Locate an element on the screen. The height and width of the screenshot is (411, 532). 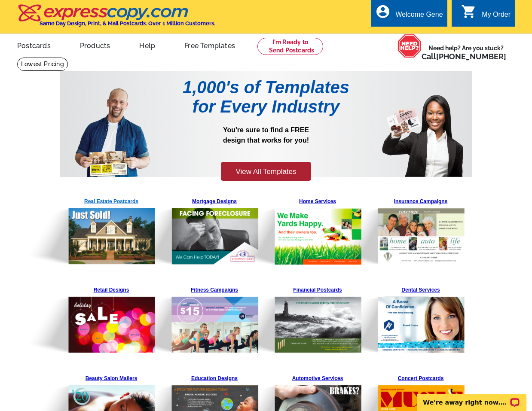
a: Real Estate Postcards is located at coordinates (111, 230).